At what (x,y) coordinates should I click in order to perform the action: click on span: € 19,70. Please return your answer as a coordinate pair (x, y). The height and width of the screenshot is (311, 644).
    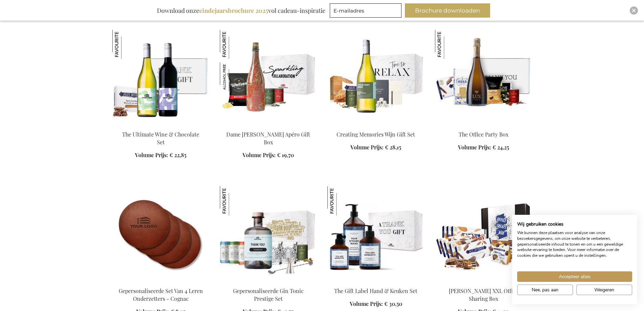
    Looking at the image, I should click on (285, 155).